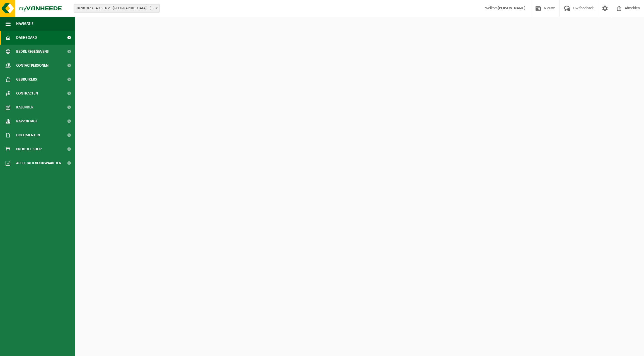 The width and height of the screenshot is (644, 356). What do you see at coordinates (27, 121) in the screenshot?
I see `span: Rapportage` at bounding box center [27, 121].